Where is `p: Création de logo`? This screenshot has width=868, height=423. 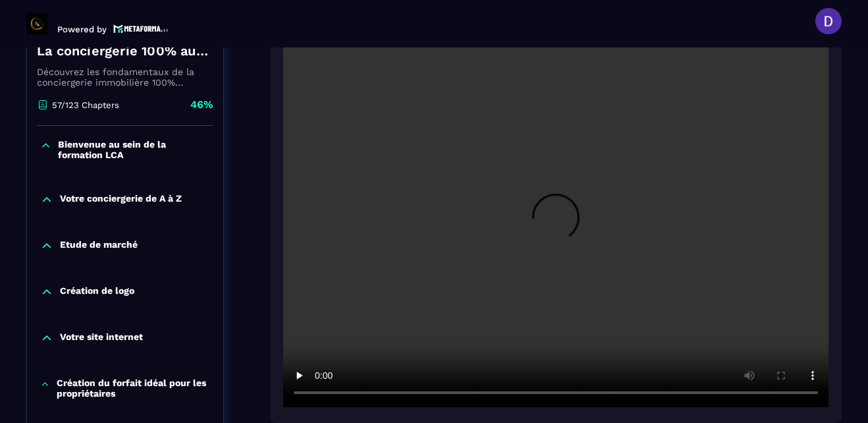 p: Création de logo is located at coordinates (97, 292).